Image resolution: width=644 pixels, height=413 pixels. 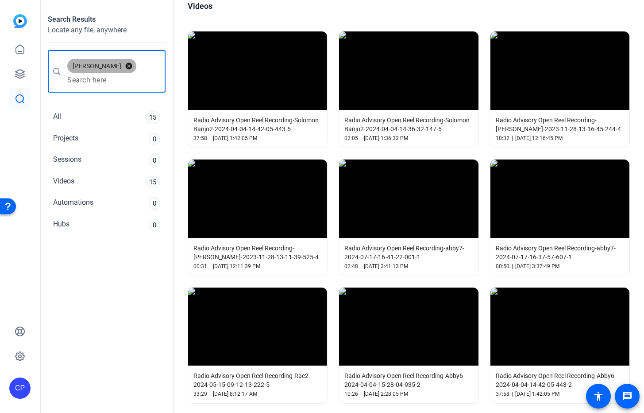 What do you see at coordinates (200, 394) in the screenshot?
I see `span: 33:29` at bounding box center [200, 394].